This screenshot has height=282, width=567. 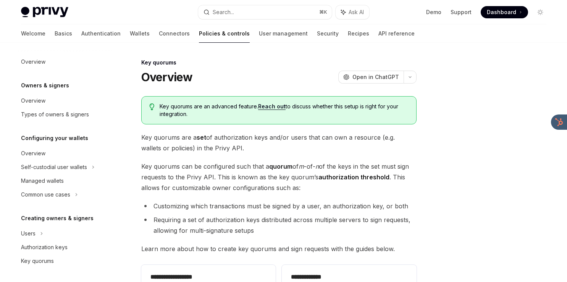 I want to click on div: Authorization keys, so click(x=44, y=247).